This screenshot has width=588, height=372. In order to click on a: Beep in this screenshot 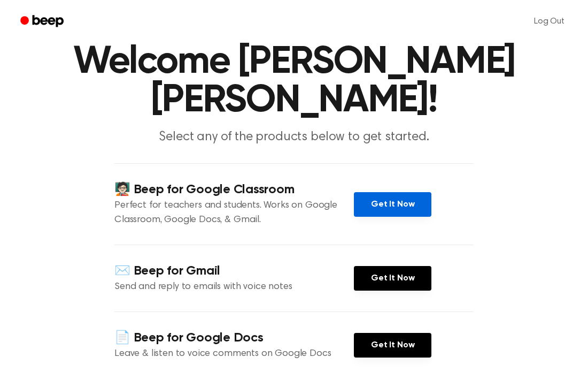, I will do `click(42, 22)`.